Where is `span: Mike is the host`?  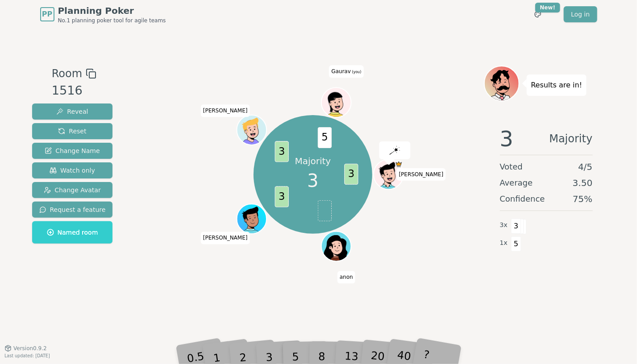 span: Mike is the host is located at coordinates (399, 164).